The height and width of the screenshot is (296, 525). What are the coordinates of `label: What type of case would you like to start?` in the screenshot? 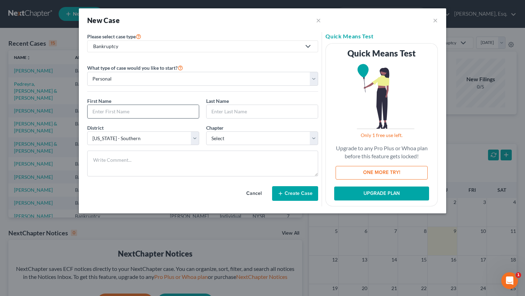 It's located at (135, 68).